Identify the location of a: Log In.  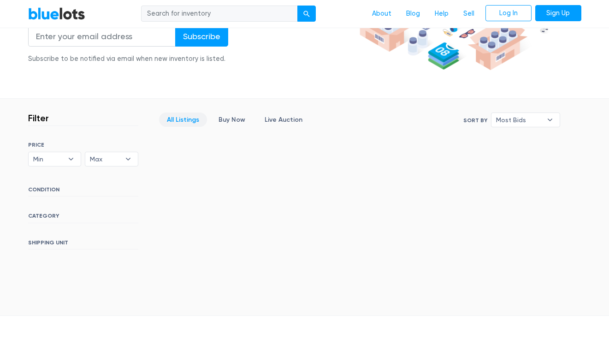
(508, 13).